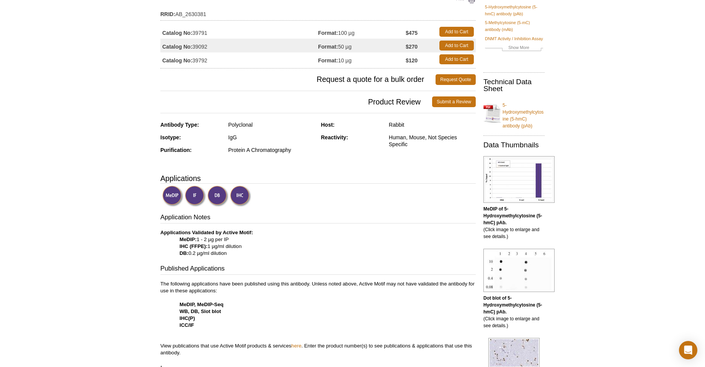 The image size is (705, 367). I want to click on h3: Published Applications, so click(318, 269).